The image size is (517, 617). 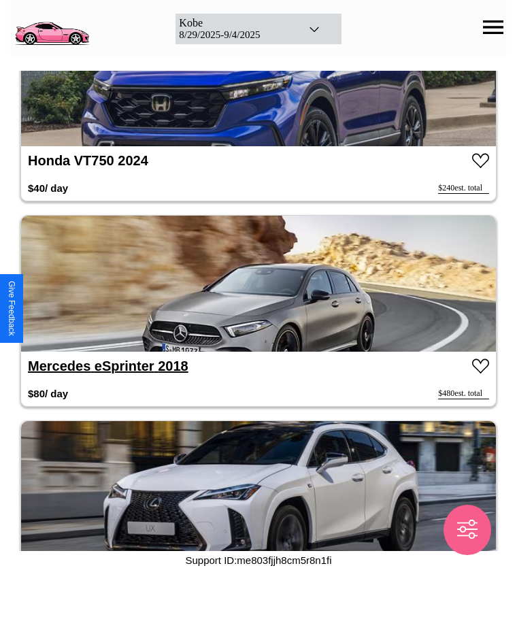 What do you see at coordinates (108, 366) in the screenshot?
I see `a: Mercedes eSprinter 2018` at bounding box center [108, 366].